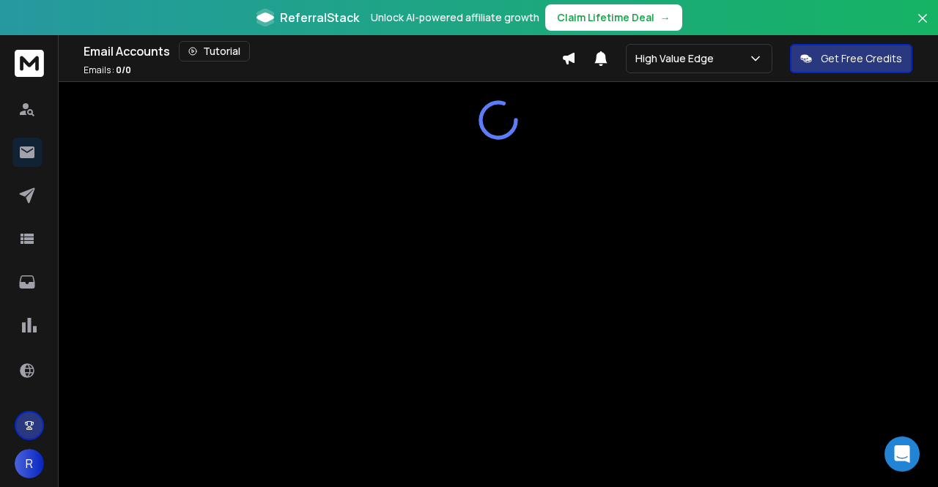 This screenshot has height=487, width=938. What do you see at coordinates (123, 70) in the screenshot?
I see `span: 0 / 0` at bounding box center [123, 70].